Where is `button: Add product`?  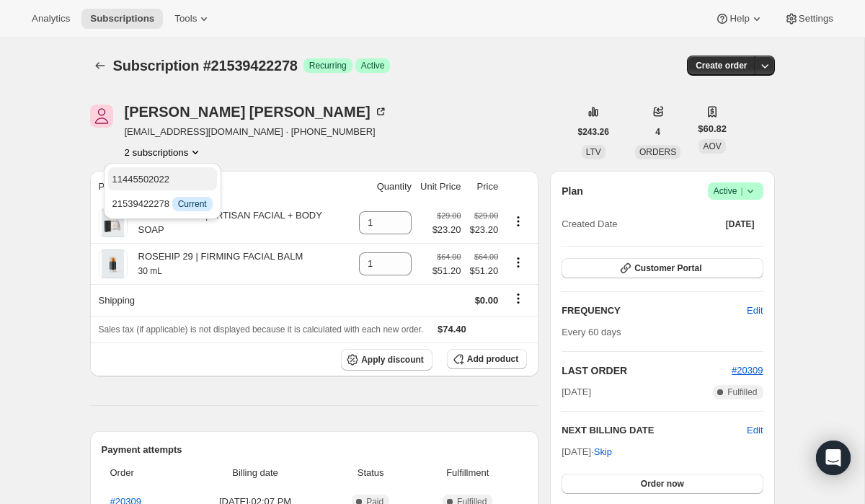 button: Add product is located at coordinates (487, 359).